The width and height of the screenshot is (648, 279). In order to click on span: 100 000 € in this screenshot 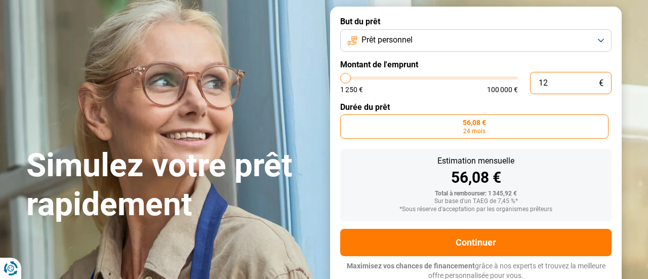, I will do `click(502, 90)`.